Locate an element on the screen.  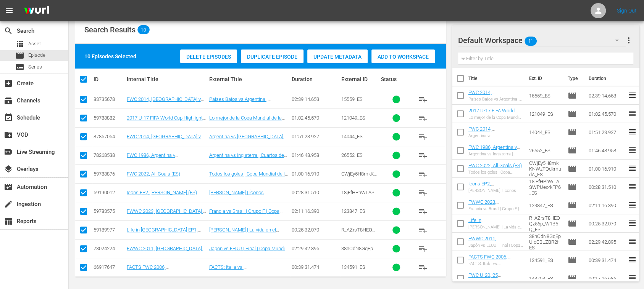
button: Duplicate Episode is located at coordinates (272, 56).